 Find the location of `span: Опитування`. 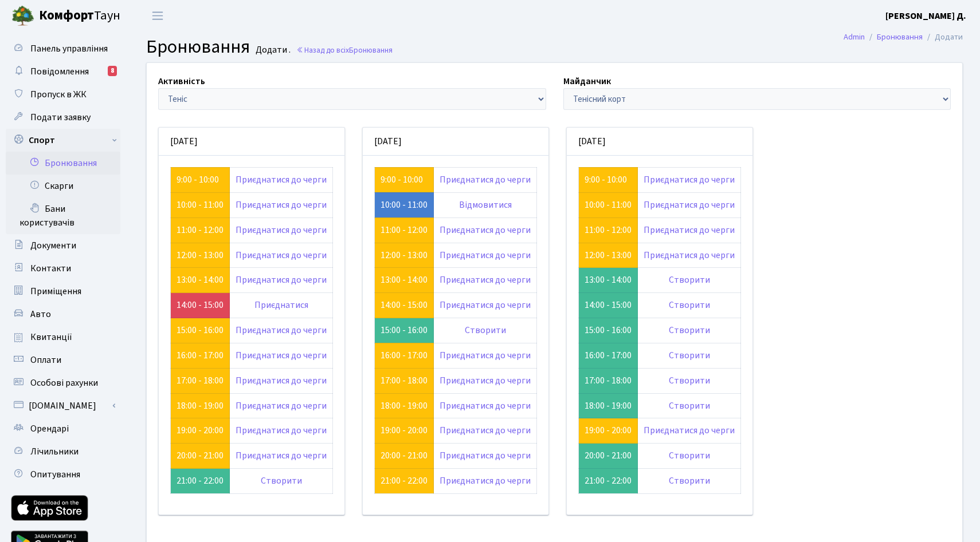

span: Опитування is located at coordinates (55, 475).